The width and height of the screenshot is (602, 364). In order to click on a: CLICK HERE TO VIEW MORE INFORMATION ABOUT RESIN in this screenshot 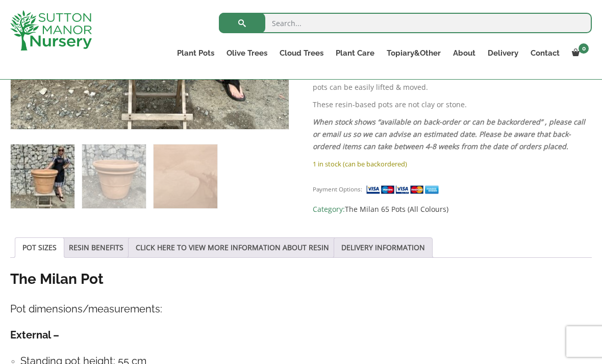, I will do `click(232, 247)`.